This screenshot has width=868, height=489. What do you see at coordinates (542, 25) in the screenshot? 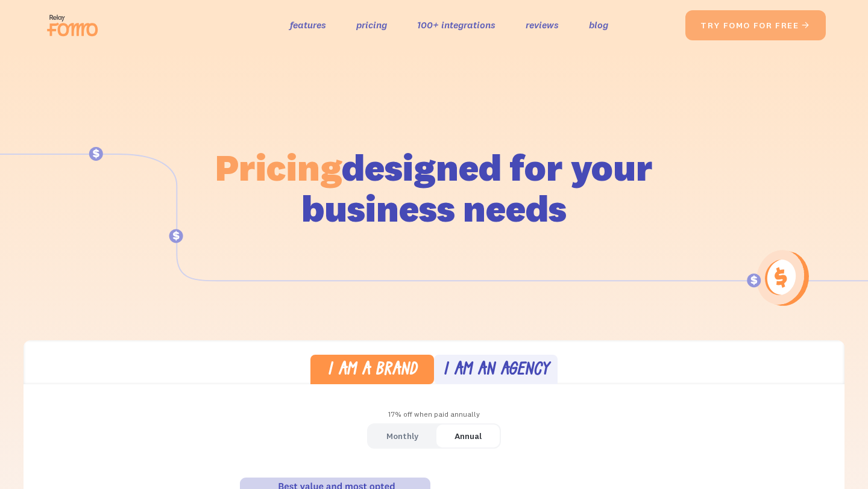
I see `a: reviews` at bounding box center [542, 25].